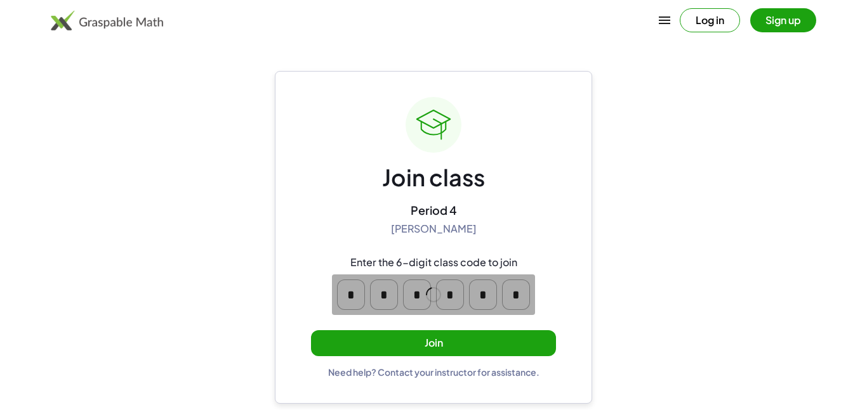 This screenshot has height=410, width=867. What do you see at coordinates (433, 210) in the screenshot?
I see `div: Period 4` at bounding box center [433, 210].